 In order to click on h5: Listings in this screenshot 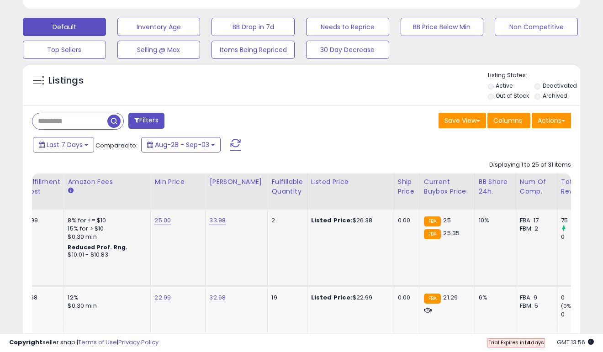, I will do `click(66, 81)`.